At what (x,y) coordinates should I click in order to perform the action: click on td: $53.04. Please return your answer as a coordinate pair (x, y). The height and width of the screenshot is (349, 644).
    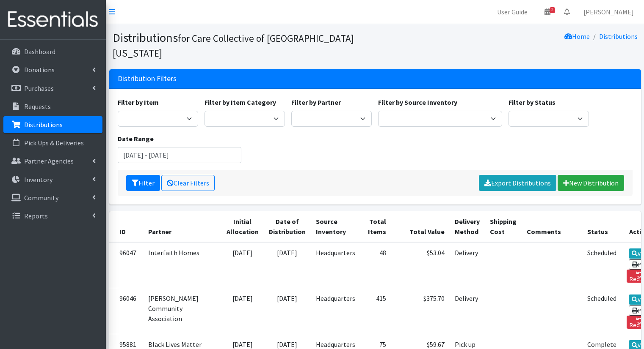
    Looking at the image, I should click on (420, 265).